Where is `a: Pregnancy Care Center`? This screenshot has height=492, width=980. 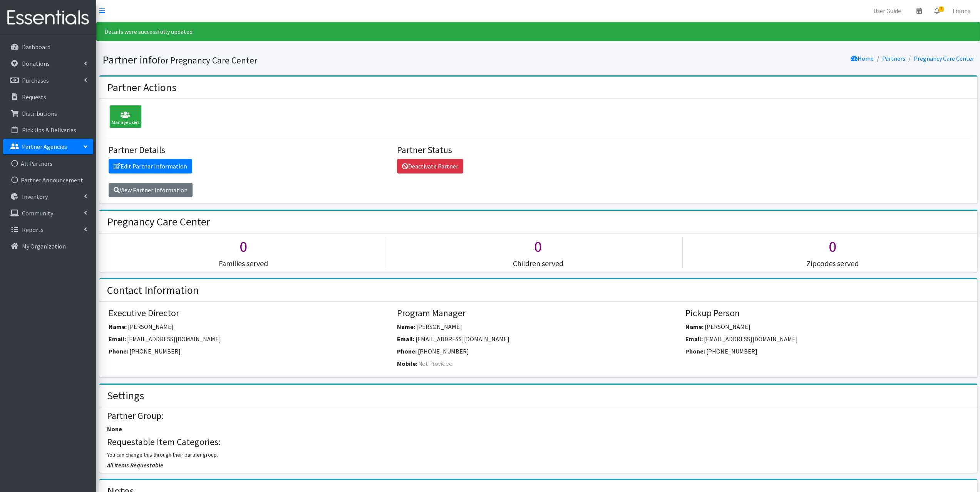 a: Pregnancy Care Center is located at coordinates (943, 58).